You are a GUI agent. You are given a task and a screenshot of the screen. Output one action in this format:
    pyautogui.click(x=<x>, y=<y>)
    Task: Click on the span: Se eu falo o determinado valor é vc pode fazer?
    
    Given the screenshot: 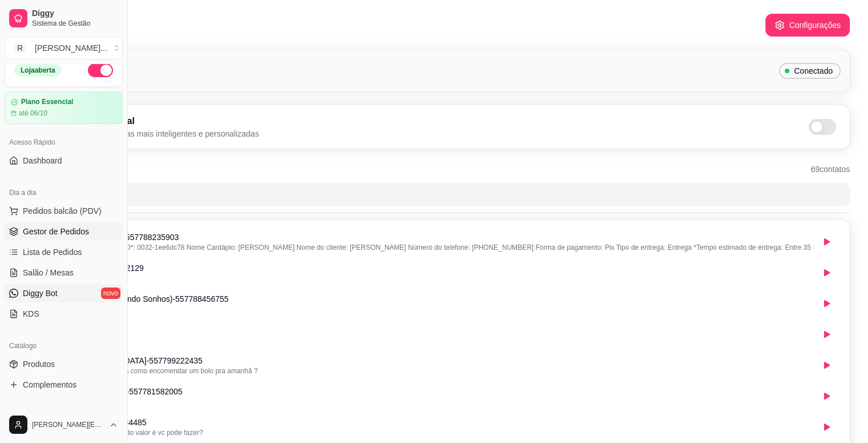 What is the action you would take?
    pyautogui.click(x=130, y=433)
    